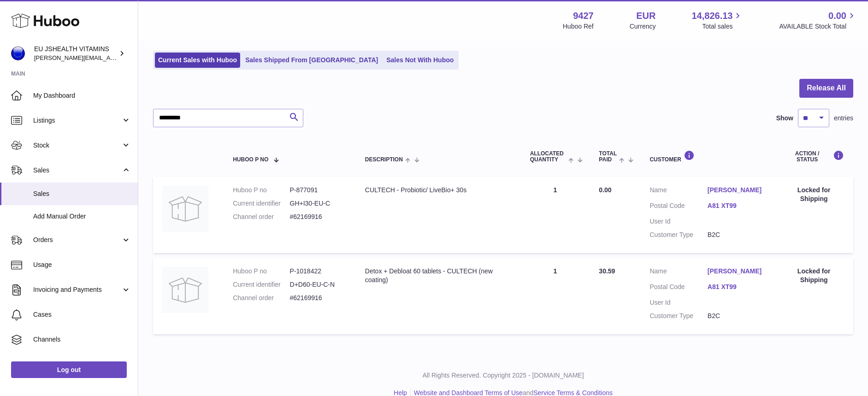 The image size is (868, 396). I want to click on strong: 9427, so click(583, 16).